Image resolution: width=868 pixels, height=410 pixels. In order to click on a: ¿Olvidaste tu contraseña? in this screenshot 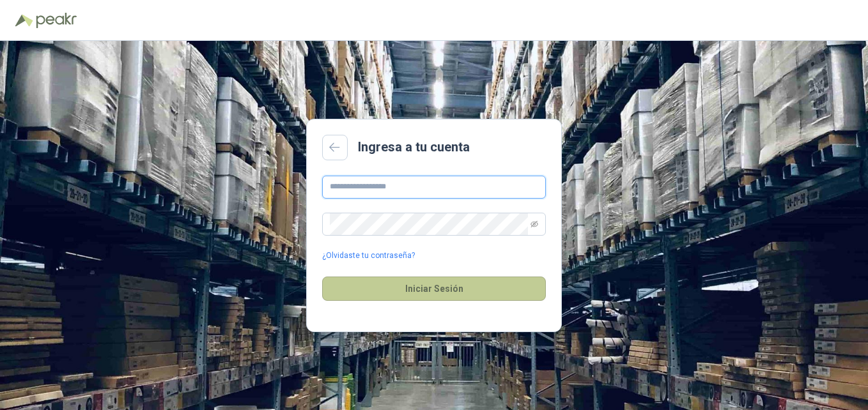, I will do `click(368, 255)`.